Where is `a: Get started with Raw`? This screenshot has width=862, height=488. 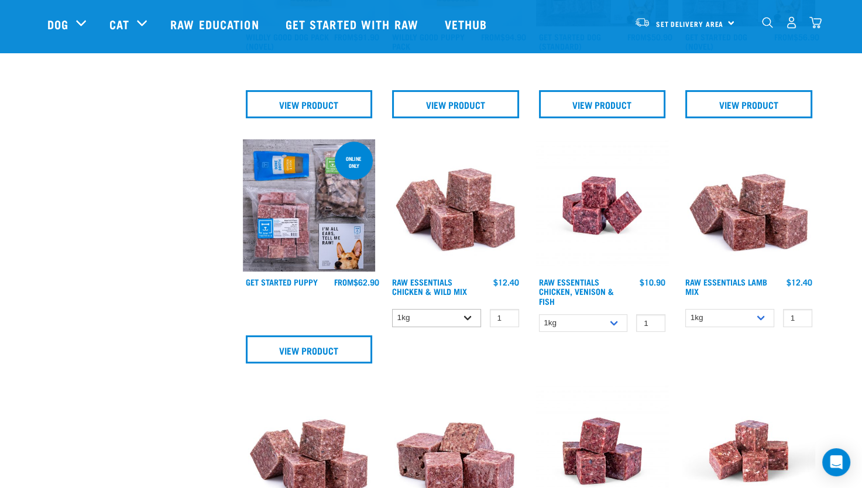 a: Get started with Raw is located at coordinates (353, 24).